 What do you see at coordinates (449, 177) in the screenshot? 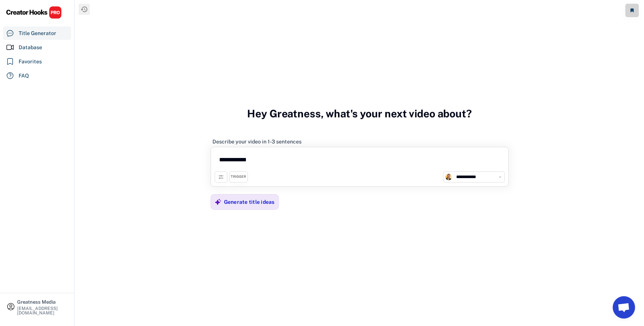
I see `img: channels4_profile.jpg` at bounding box center [449, 177].